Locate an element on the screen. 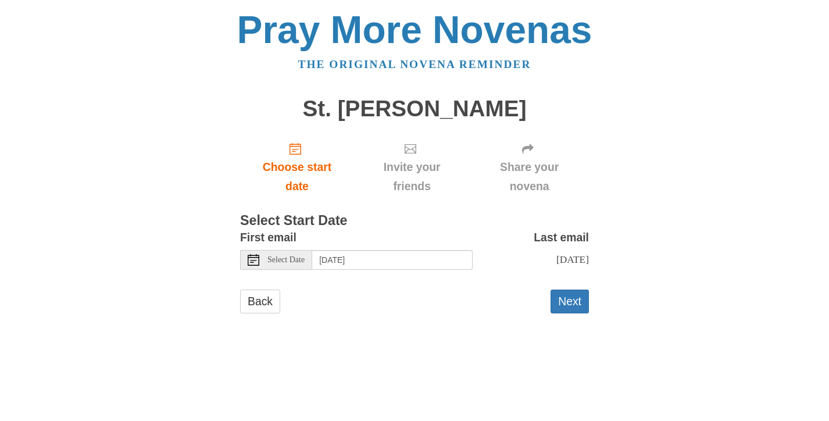 Image resolution: width=829 pixels, height=421 pixels. a: The original novena reminder is located at coordinates (414, 64).